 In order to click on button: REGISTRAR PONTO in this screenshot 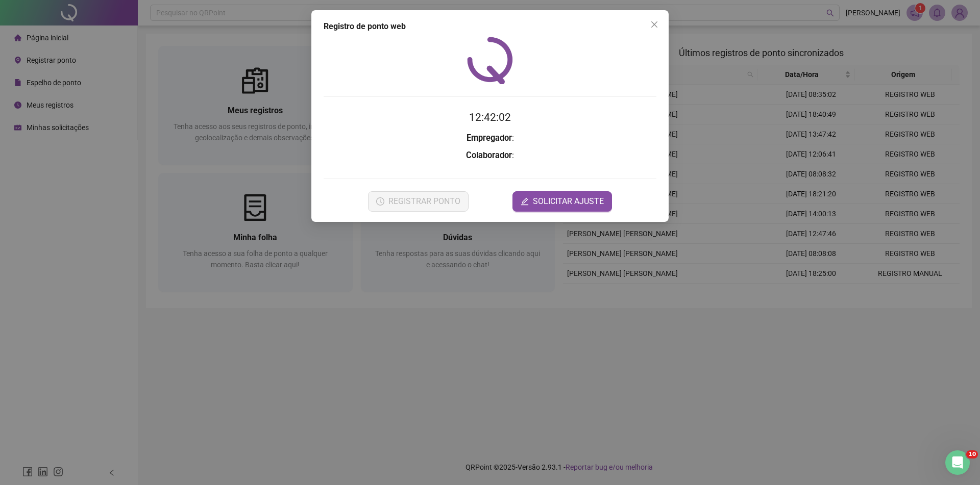, I will do `click(418, 202)`.